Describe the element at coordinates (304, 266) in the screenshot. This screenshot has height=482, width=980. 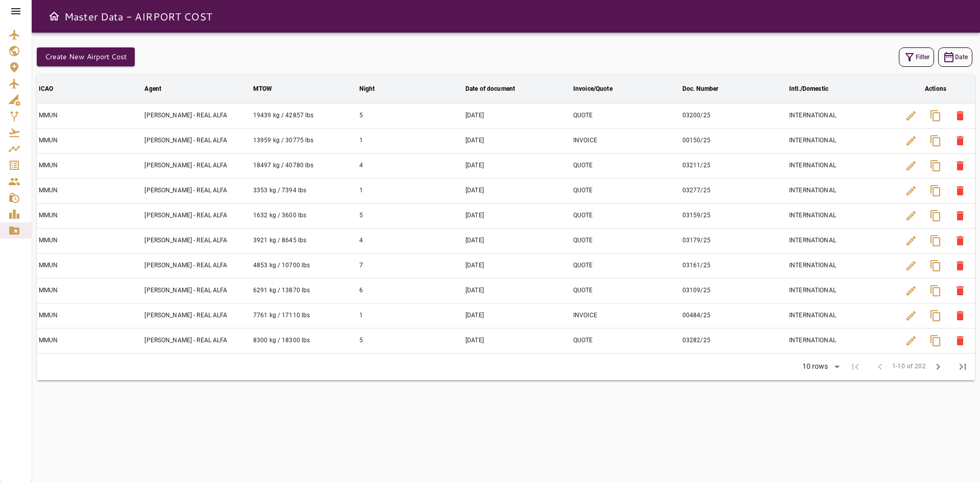
I see `td: 4853 kg / 10700 lbs` at that location.